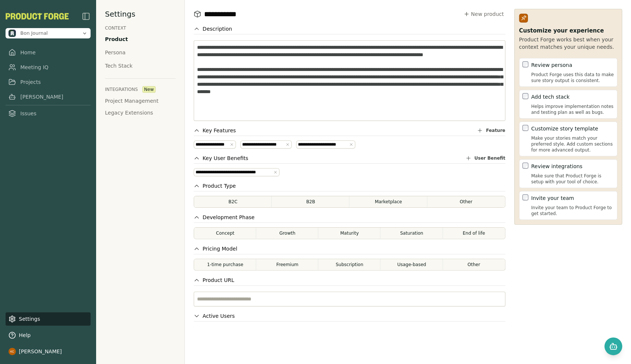 The height and width of the screenshot is (364, 631). What do you see at coordinates (572, 65) in the screenshot?
I see `h4: Review persona` at bounding box center [572, 65].